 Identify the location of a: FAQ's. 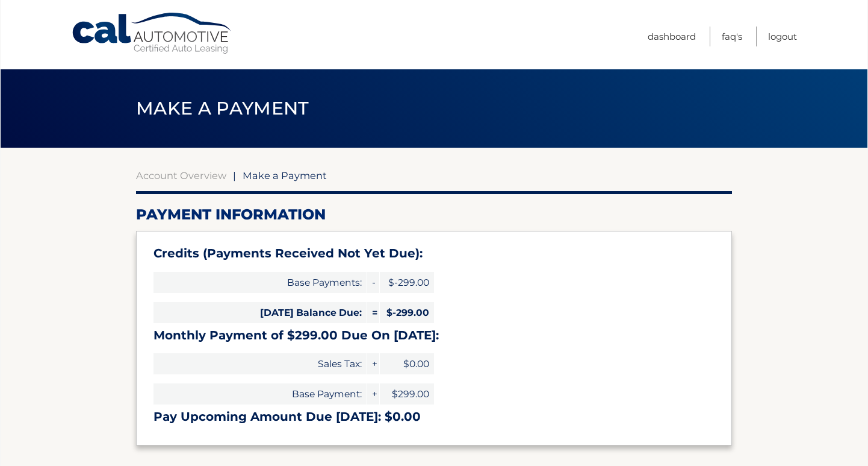
(732, 36).